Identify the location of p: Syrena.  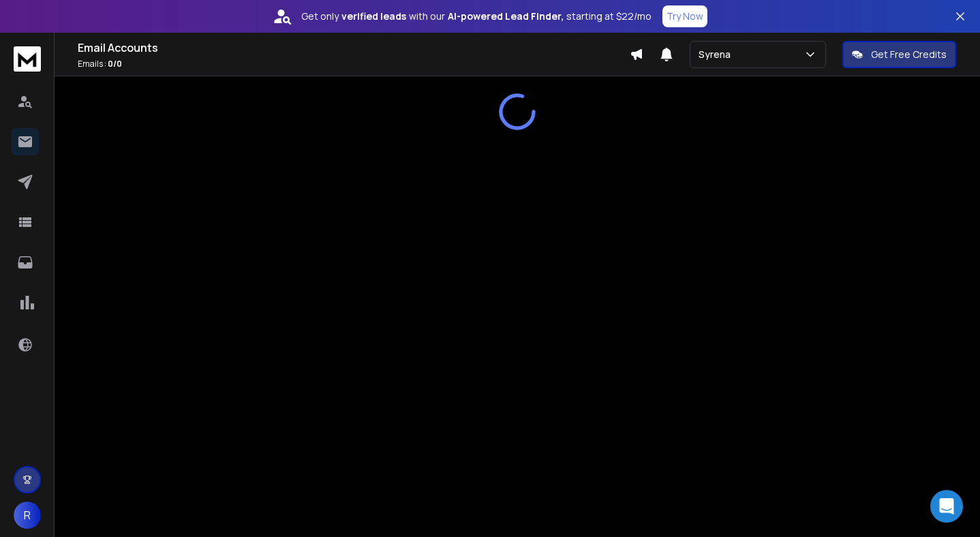
(717, 55).